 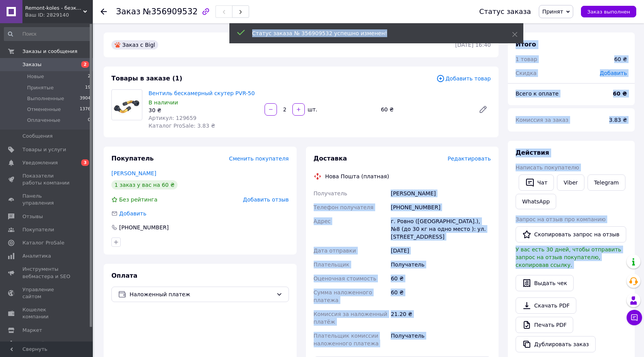 What do you see at coordinates (544, 324) in the screenshot?
I see `a: Печать PDF` at bounding box center [544, 324].